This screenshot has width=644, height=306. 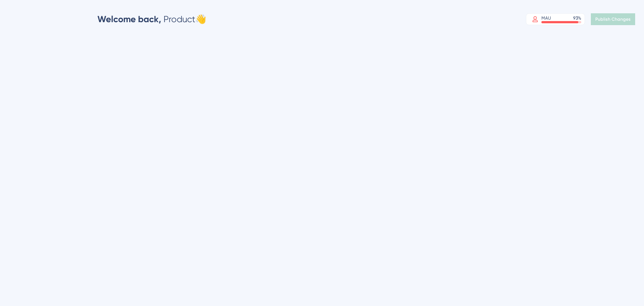 What do you see at coordinates (129, 19) in the screenshot?
I see `span: Welcome back,` at bounding box center [129, 19].